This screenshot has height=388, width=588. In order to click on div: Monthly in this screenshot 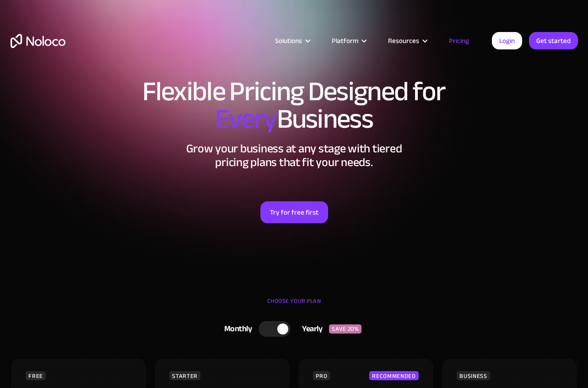, I will do `click(236, 329)`.